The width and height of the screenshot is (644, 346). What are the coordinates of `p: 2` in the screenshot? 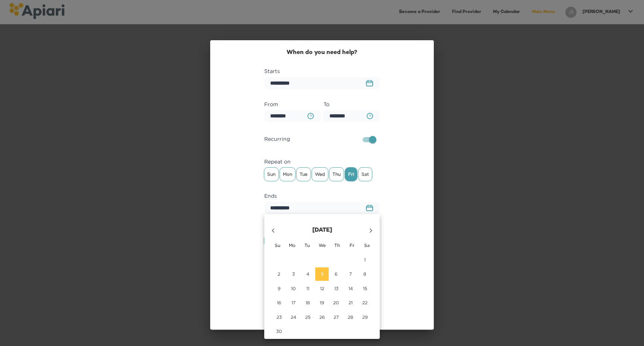 It's located at (279, 274).